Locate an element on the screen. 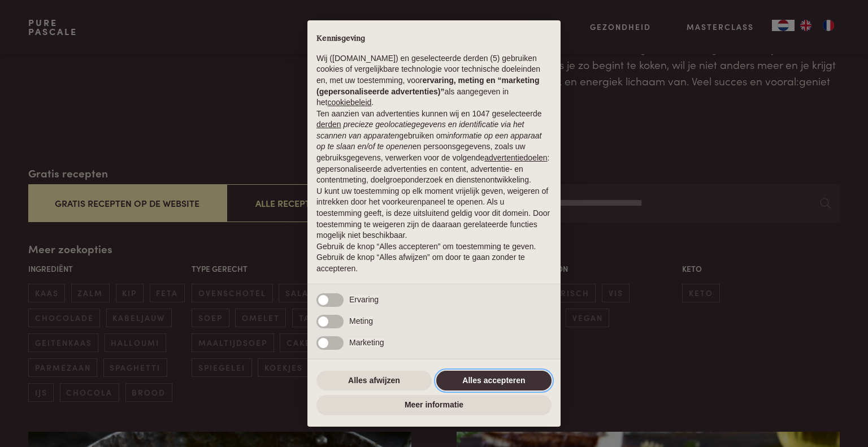 This screenshot has width=868, height=447. strong: ervaring, meting en “marketing (gepersonaliseerde advertenties)” is located at coordinates (428, 86).